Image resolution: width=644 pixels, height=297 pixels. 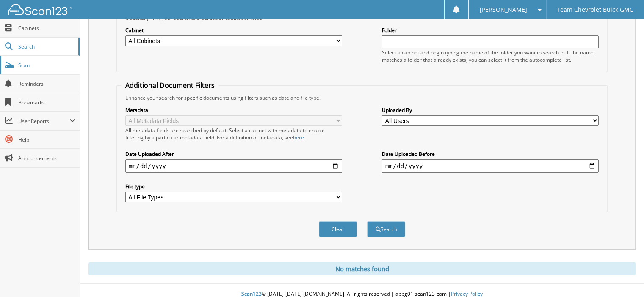 I want to click on div: All metadata fields are searched by default. Select a cabinet with metadata to enable filtering b..., so click(x=234, y=134).